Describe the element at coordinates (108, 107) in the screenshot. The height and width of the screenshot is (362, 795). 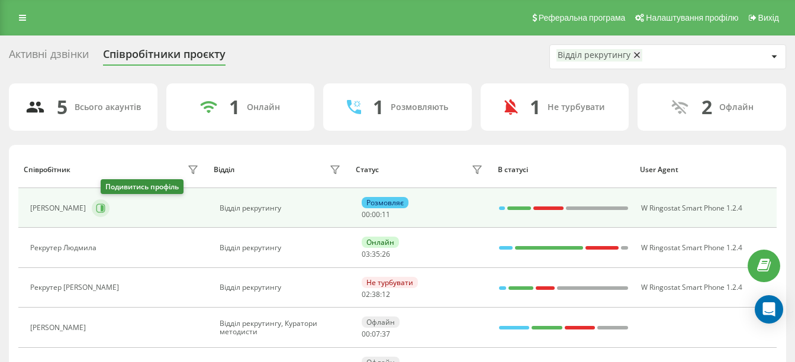
I see `div: Всього акаунтів` at that location.